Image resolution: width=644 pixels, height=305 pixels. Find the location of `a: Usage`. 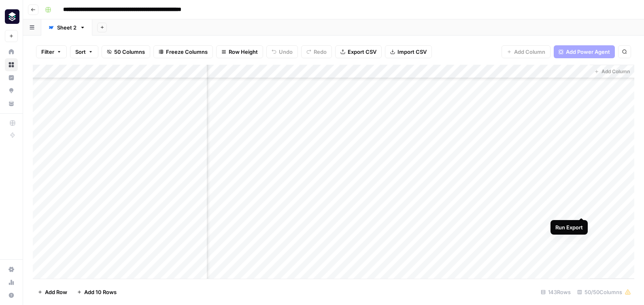

a: Usage is located at coordinates (11, 282).